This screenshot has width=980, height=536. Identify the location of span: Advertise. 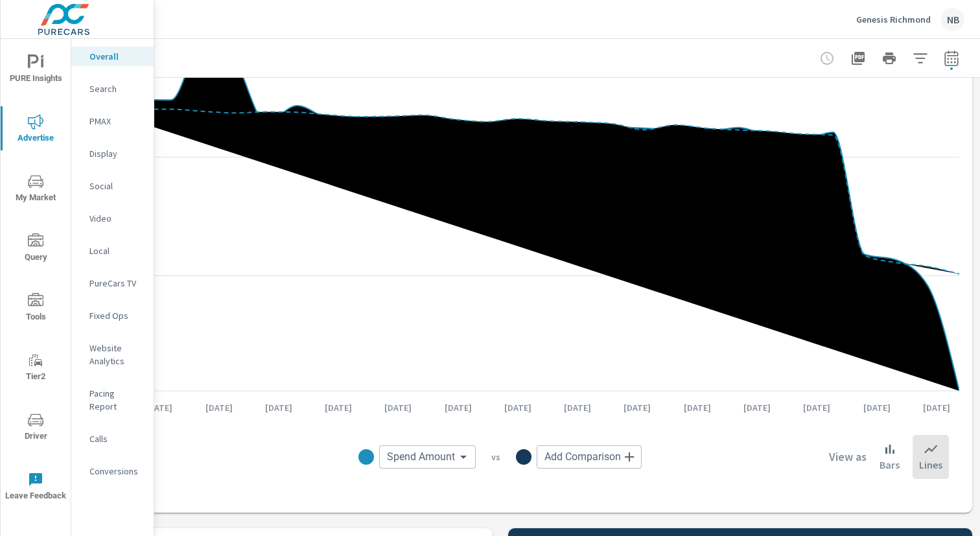
(36, 129).